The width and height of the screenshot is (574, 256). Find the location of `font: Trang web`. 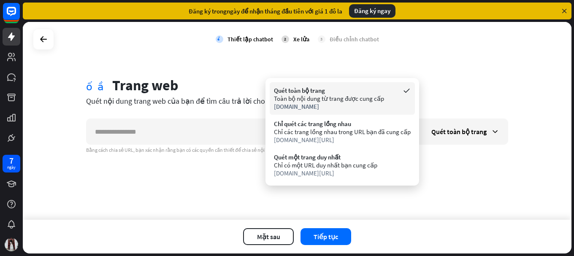

font: Trang web is located at coordinates (145, 85).